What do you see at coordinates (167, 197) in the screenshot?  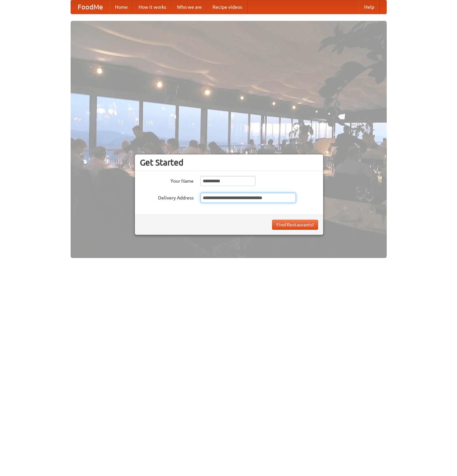 I see `label: Delivery Address` at bounding box center [167, 197].